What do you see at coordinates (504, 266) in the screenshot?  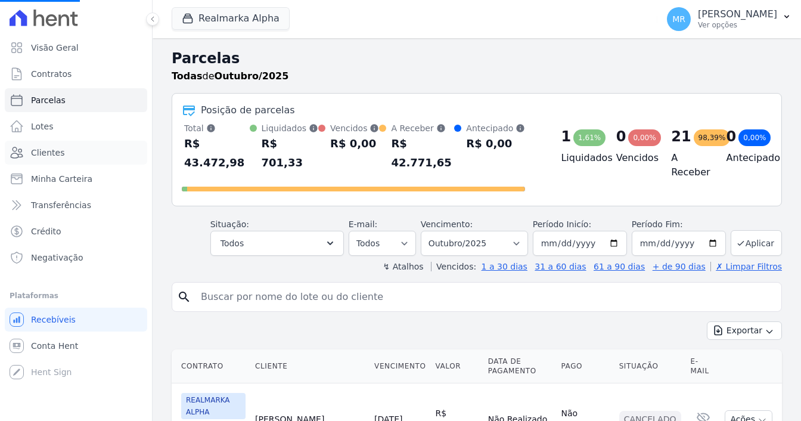 I see `a: 1 a 30 dias` at bounding box center [504, 266].